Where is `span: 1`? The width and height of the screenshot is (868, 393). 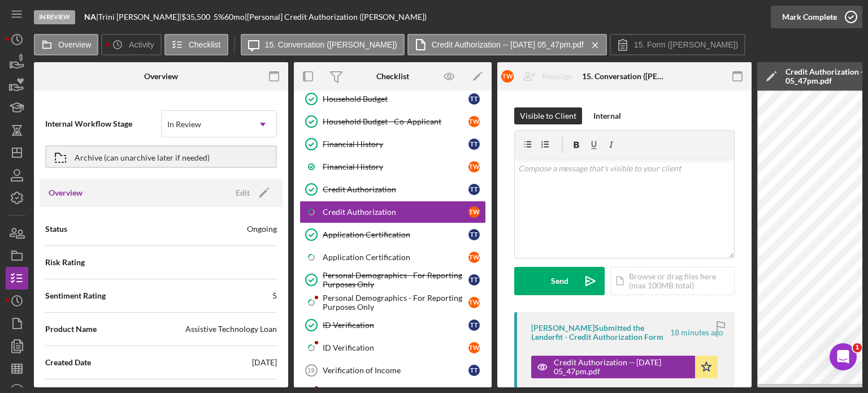
span: 1 is located at coordinates (857, 348).